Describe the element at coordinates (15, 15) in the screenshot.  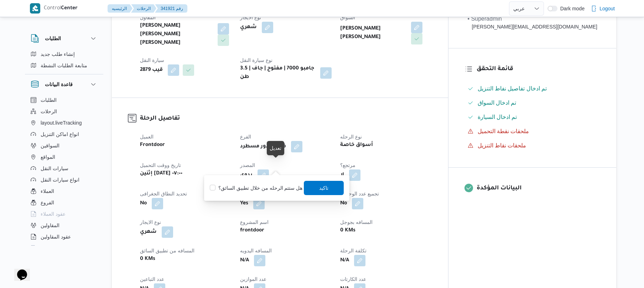
I see `button: Chat widget` at that location.